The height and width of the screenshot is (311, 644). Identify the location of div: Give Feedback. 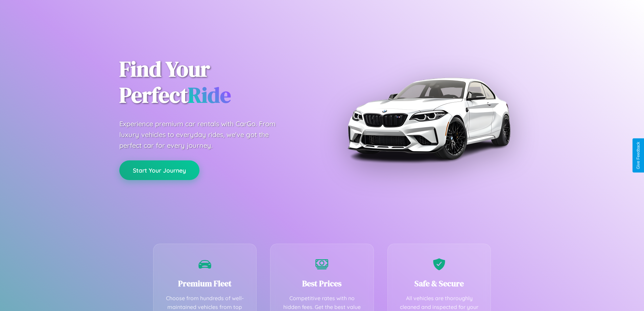
(638, 155).